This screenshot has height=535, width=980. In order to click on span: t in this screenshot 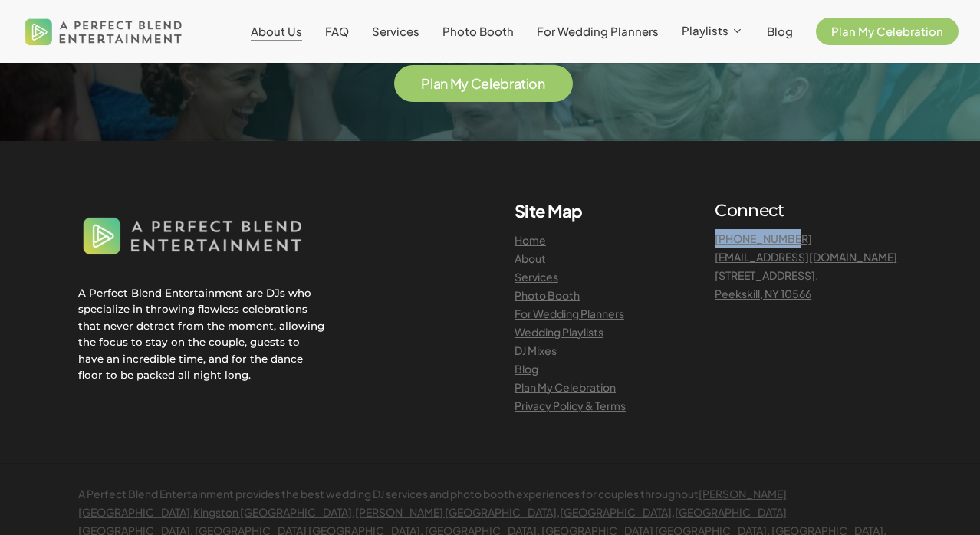, I will do `click(523, 83)`.